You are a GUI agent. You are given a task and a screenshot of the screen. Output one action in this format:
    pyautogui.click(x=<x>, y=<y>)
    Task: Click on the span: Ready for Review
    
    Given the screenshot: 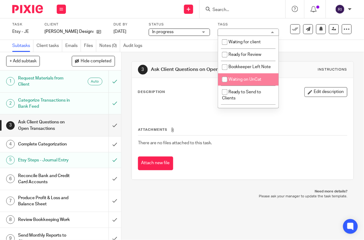 What is the action you would take?
    pyautogui.click(x=245, y=55)
    